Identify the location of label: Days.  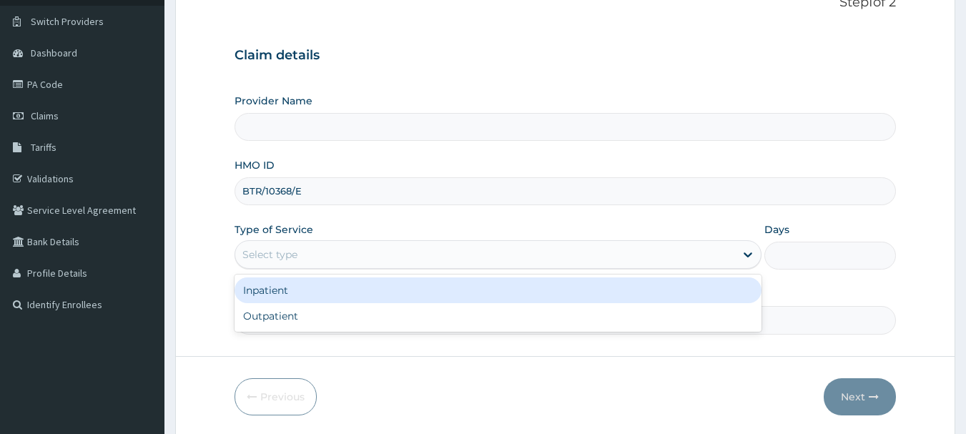
(776, 229).